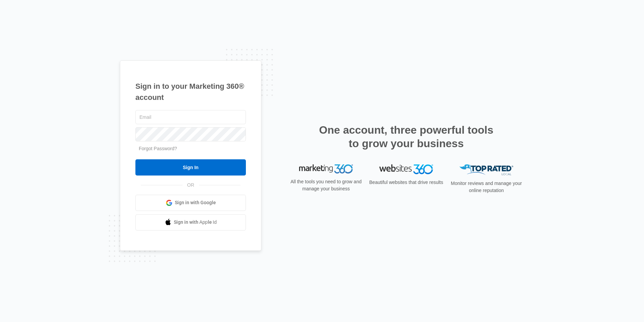 The image size is (644, 322). What do you see at coordinates (191, 117) in the screenshot?
I see `input: Email` at bounding box center [191, 117].